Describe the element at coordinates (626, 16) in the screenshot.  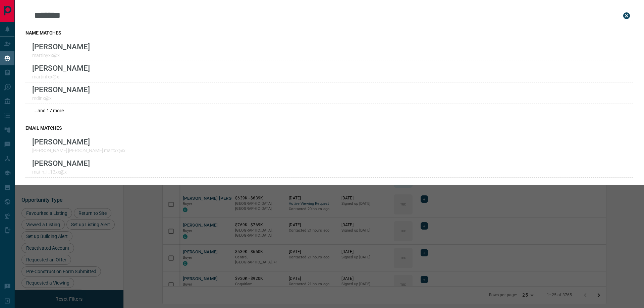
I see `button: close search bar` at that location.